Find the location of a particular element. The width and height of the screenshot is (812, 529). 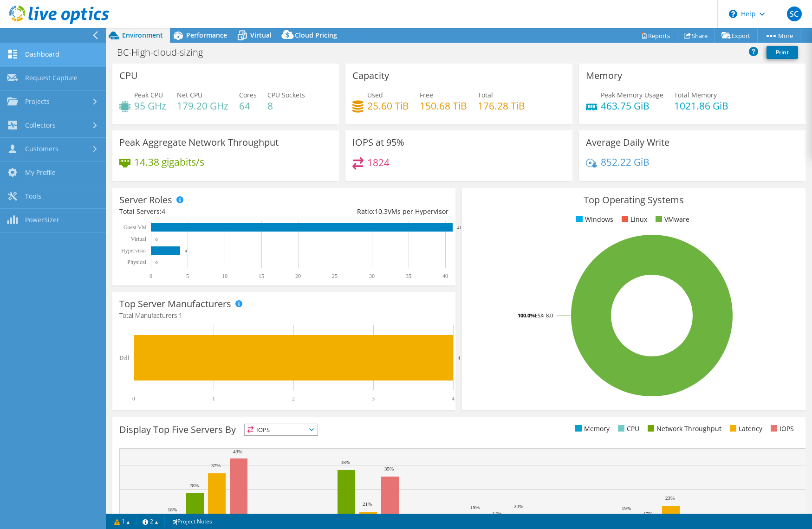

text: 23% is located at coordinates (670, 498).